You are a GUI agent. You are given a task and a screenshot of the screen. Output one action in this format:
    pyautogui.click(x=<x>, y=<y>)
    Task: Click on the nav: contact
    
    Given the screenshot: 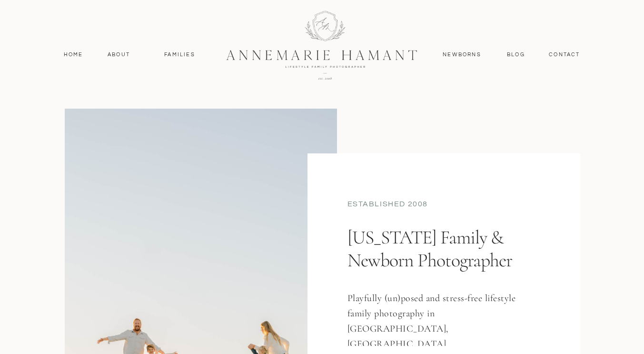 What is the action you would take?
    pyautogui.click(x=565, y=55)
    